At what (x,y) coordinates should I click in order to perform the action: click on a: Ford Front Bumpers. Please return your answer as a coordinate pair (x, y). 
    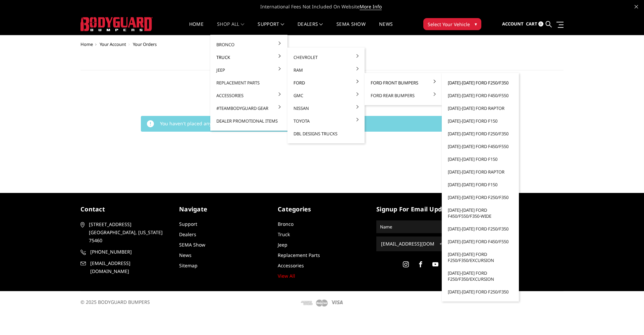
    Looking at the image, I should click on (403, 83).